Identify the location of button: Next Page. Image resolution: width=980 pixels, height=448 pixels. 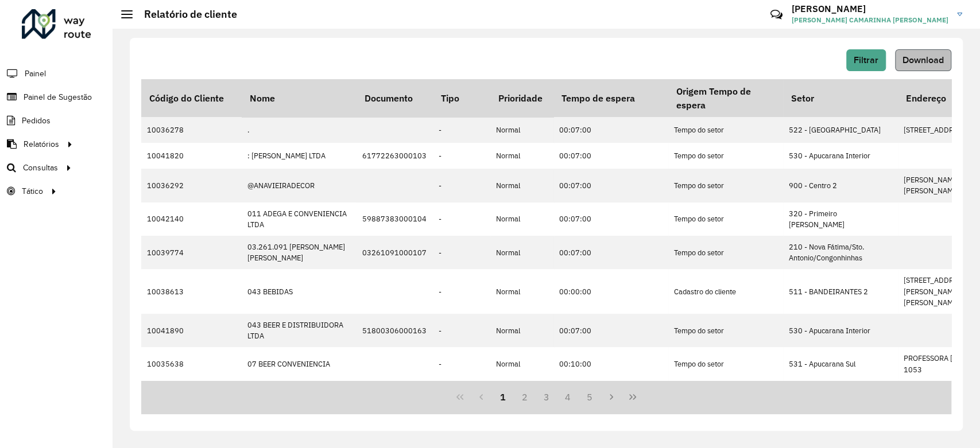
(612, 397).